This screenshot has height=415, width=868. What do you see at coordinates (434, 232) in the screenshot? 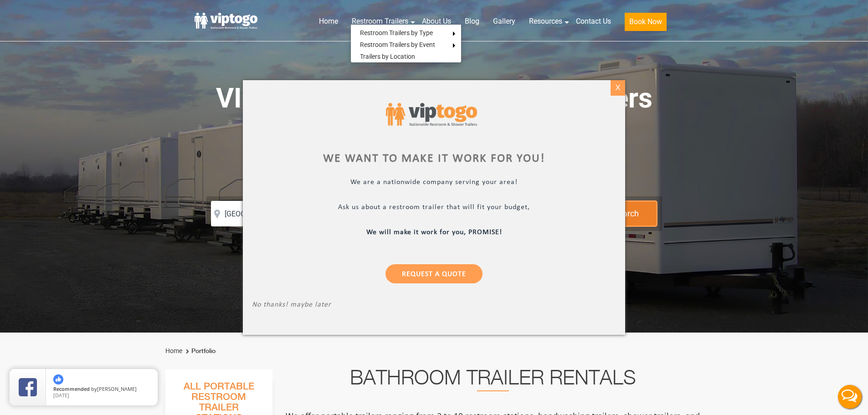
I see `b: We will make it work for you, PROMISE!` at bounding box center [434, 232].